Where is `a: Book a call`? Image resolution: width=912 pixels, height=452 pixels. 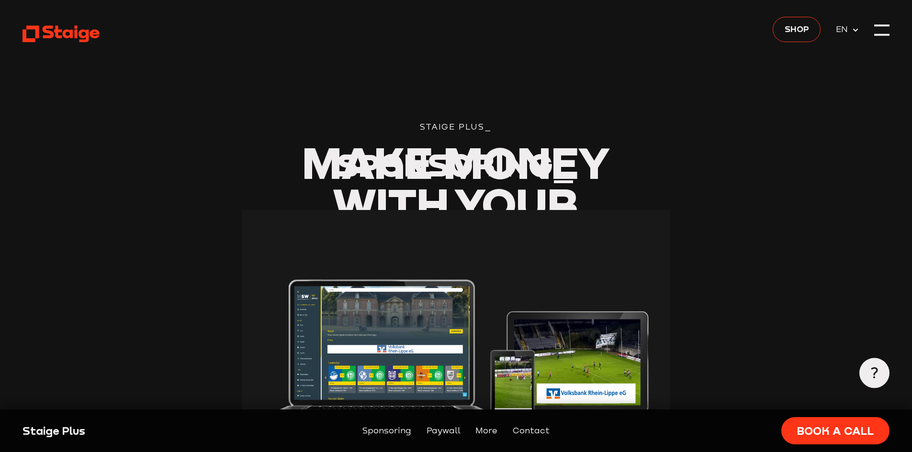 a: Book a call is located at coordinates (835, 431).